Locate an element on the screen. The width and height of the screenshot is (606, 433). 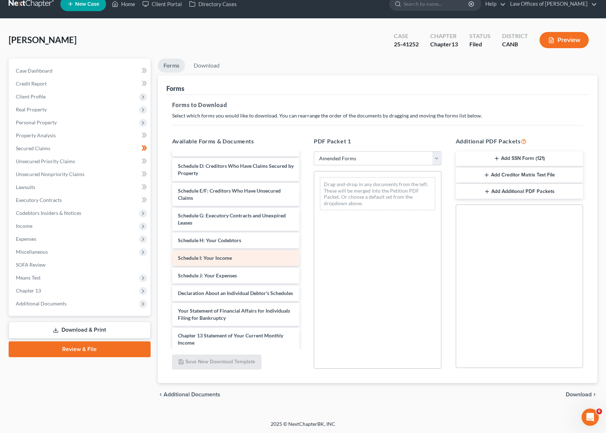
span: Expenses is located at coordinates (26, 239).